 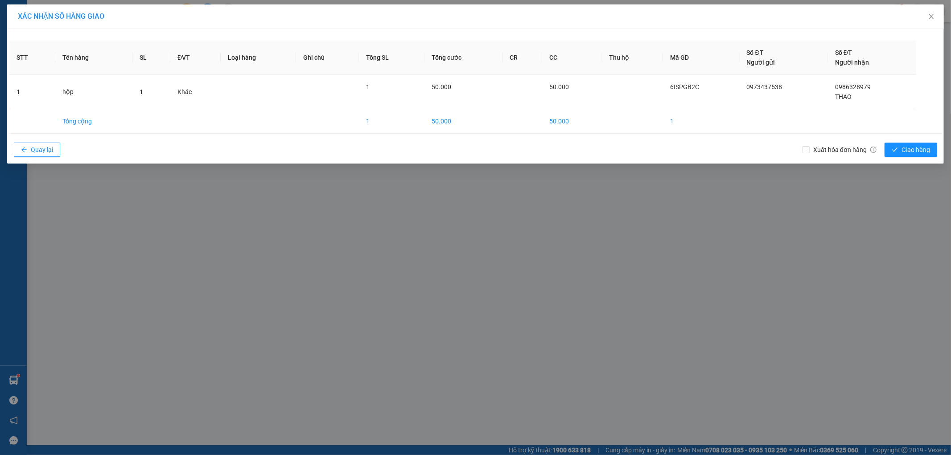 What do you see at coordinates (94, 58) in the screenshot?
I see `th: Tên hàng` at bounding box center [94, 58].